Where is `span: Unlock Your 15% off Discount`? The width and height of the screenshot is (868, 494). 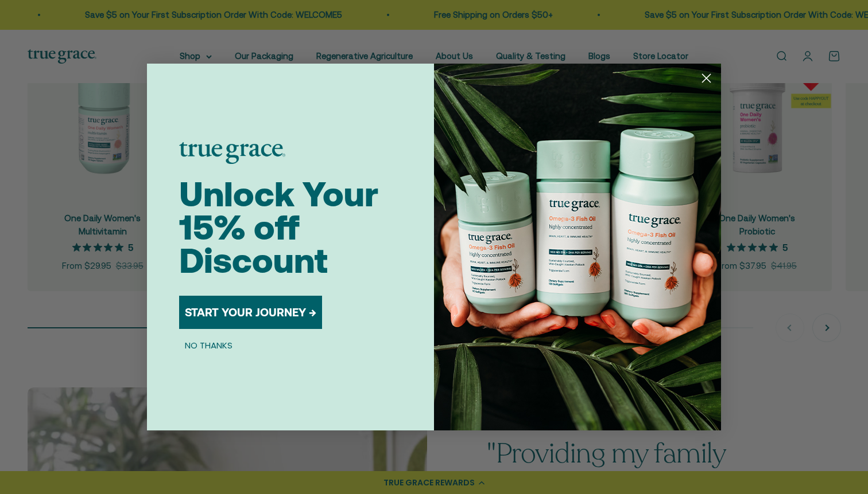 span: Unlock Your 15% off Discount is located at coordinates (279, 227).